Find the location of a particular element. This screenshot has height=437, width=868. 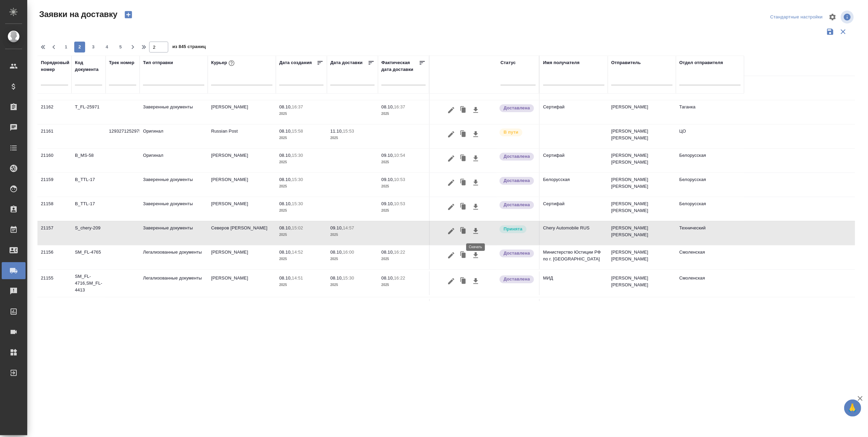

td: SM_FL-4779,SM_FL-4798 is located at coordinates (88, 311).